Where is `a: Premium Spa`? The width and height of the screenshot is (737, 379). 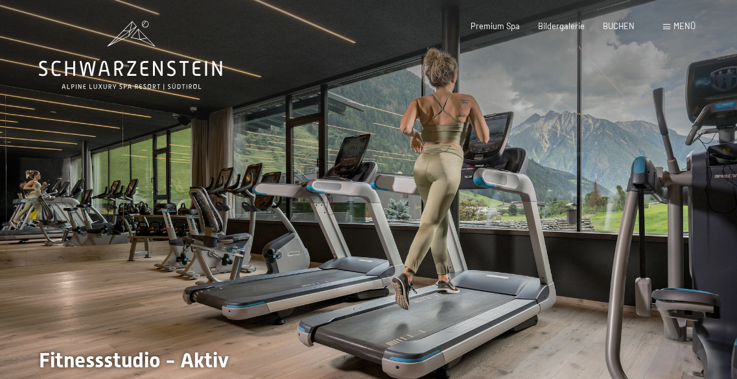 a: Premium Spa is located at coordinates (495, 26).